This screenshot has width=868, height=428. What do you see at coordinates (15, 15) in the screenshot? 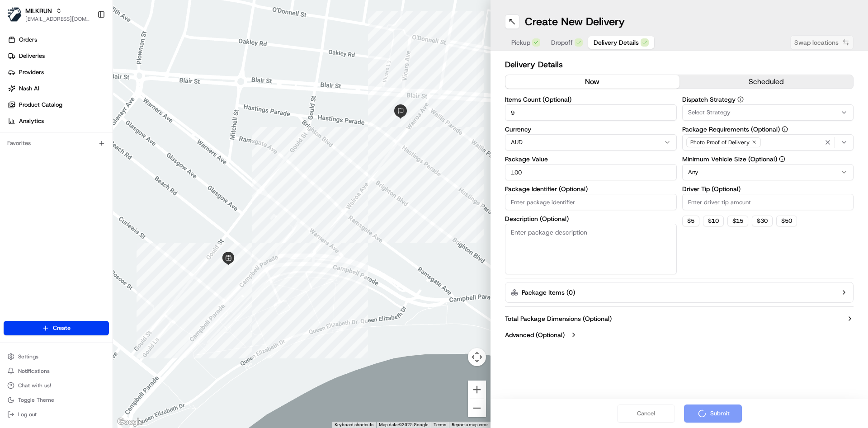
I see `img: MILKRUN` at bounding box center [15, 15].